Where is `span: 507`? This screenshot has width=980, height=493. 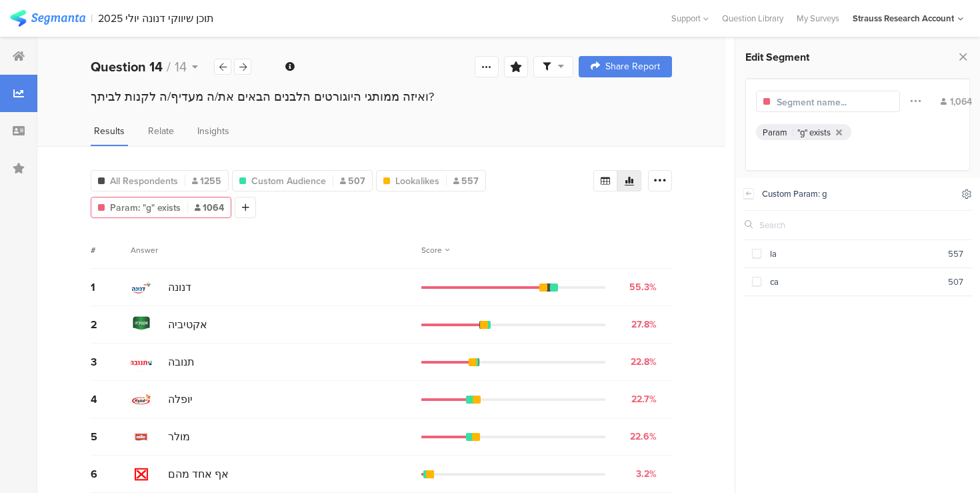 span: 507 is located at coordinates (353, 180).